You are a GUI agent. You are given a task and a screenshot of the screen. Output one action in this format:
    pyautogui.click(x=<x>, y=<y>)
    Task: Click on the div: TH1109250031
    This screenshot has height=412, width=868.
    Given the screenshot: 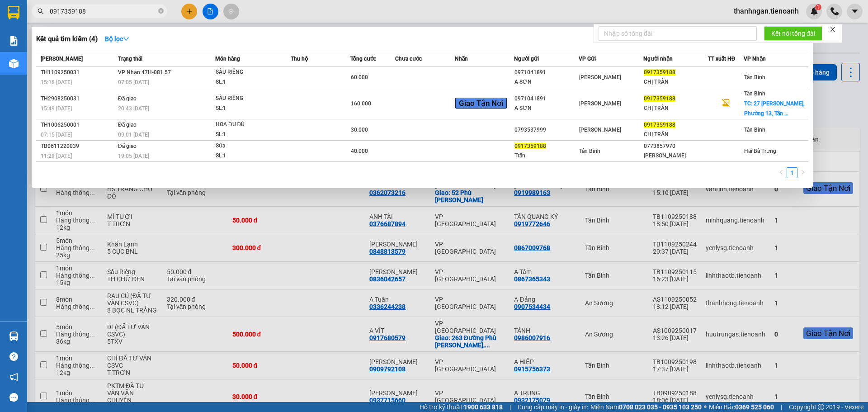 What is the action you would take?
    pyautogui.click(x=78, y=73)
    